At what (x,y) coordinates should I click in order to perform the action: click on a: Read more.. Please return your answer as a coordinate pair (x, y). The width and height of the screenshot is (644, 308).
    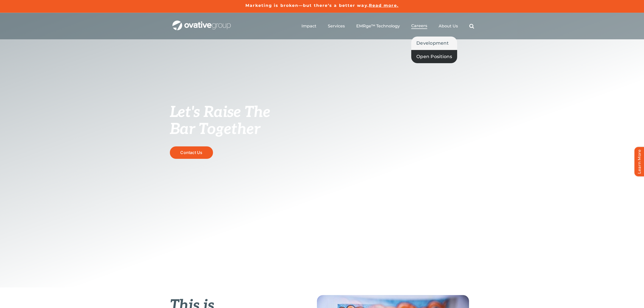
    Looking at the image, I should click on (384, 6).